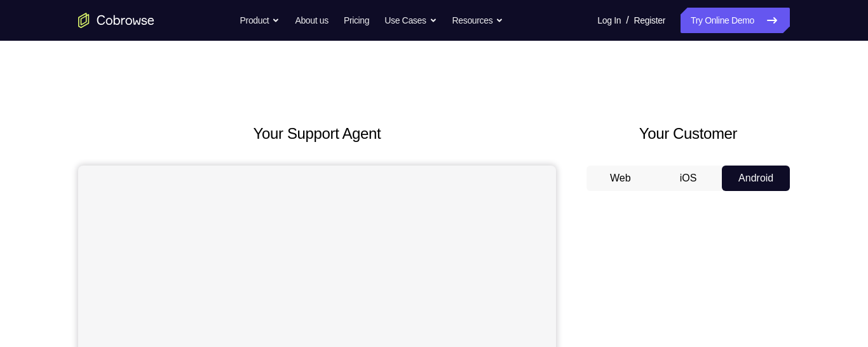  Describe the element at coordinates (357, 21) in the screenshot. I see `a: Pricing` at that location.